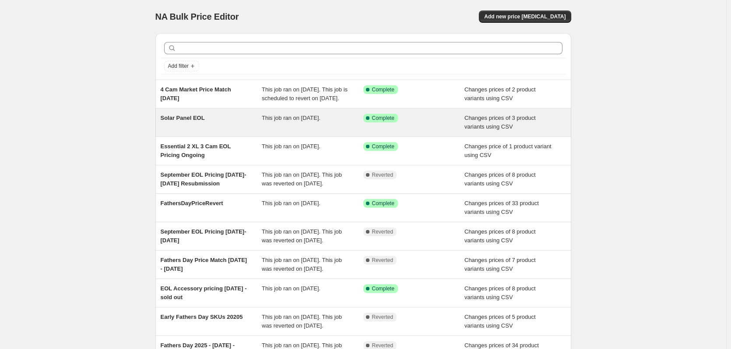 This screenshot has width=731, height=349. I want to click on span: Changes prices of 5 product variants using CSV, so click(500, 321).